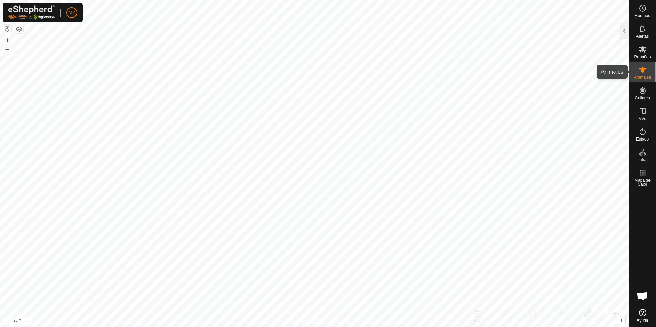  What do you see at coordinates (338, 321) in the screenshot?
I see `a: Contáctenos` at bounding box center [338, 321].